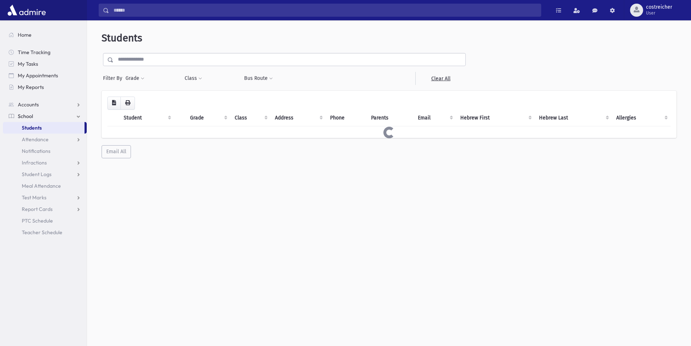 This screenshot has width=691, height=346. What do you see at coordinates (42, 232) in the screenshot?
I see `span: Teacher Schedule` at bounding box center [42, 232].